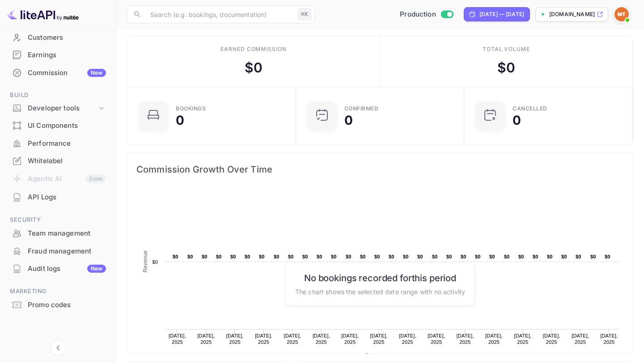 The image size is (644, 363). Describe the element at coordinates (58, 161) in the screenshot. I see `a: Whitelabel` at that location.